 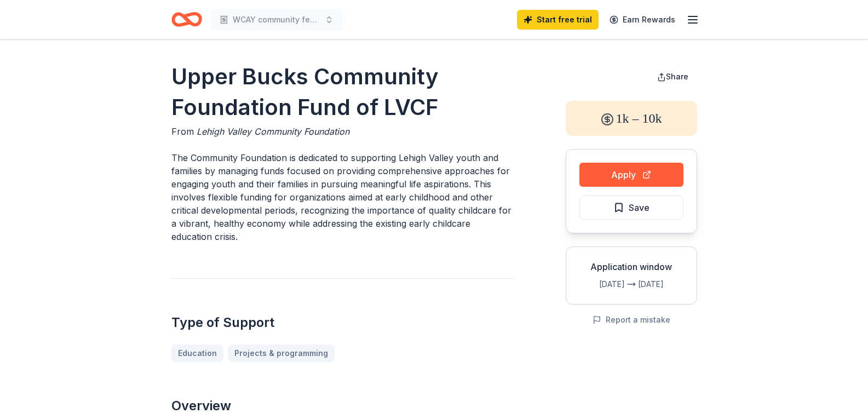 I want to click on h1: Upper Bucks Community Foundation Fund of LVCF, so click(x=342, y=92).